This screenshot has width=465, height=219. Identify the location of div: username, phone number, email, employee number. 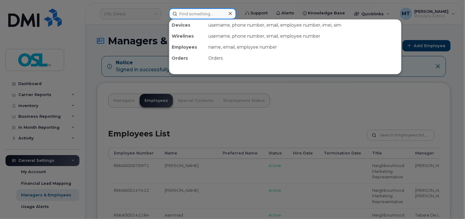
(304, 36).